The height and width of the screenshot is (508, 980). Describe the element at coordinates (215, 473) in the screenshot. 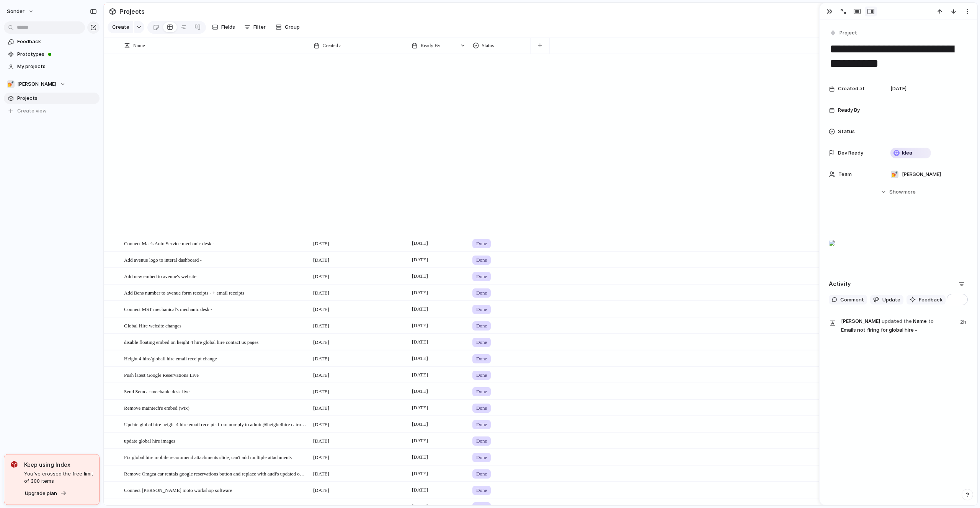

I see `span: Remove Omgea car rentals google reservations button and replace with audi's updated one in sheets` at that location.